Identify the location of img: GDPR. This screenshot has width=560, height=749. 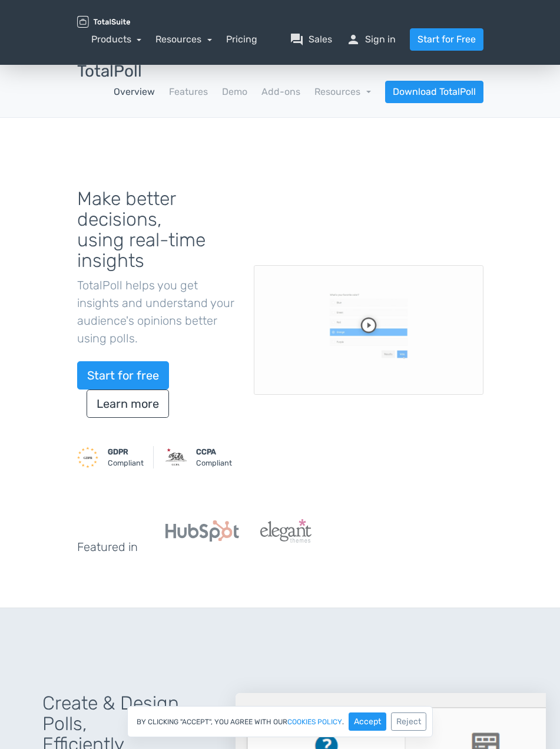
(88, 457).